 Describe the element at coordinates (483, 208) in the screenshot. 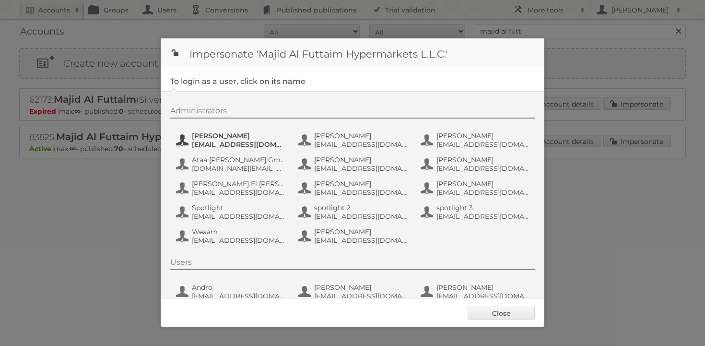

I see `span: spotlight 3` at that location.